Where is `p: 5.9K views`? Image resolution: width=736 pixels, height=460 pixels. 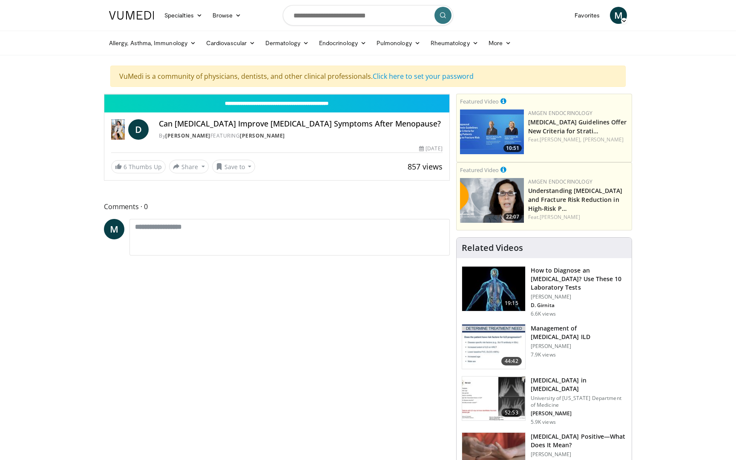 p: 5.9K views is located at coordinates (543, 422).